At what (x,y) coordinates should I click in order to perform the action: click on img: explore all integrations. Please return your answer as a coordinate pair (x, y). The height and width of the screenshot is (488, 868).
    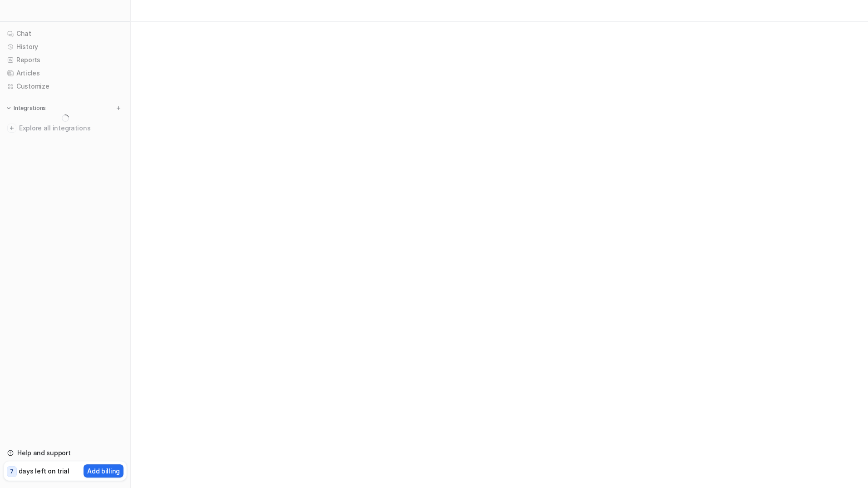
    Looking at the image, I should click on (12, 128).